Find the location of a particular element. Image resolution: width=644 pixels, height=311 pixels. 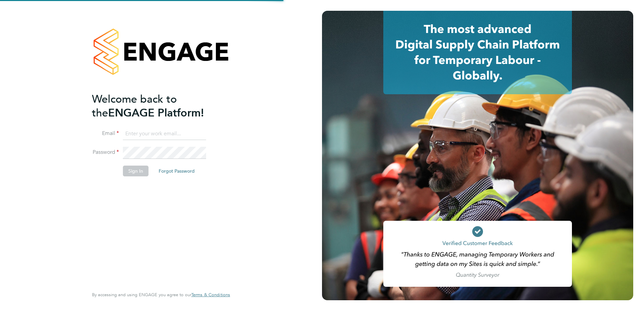

label: Email is located at coordinates (105, 133).